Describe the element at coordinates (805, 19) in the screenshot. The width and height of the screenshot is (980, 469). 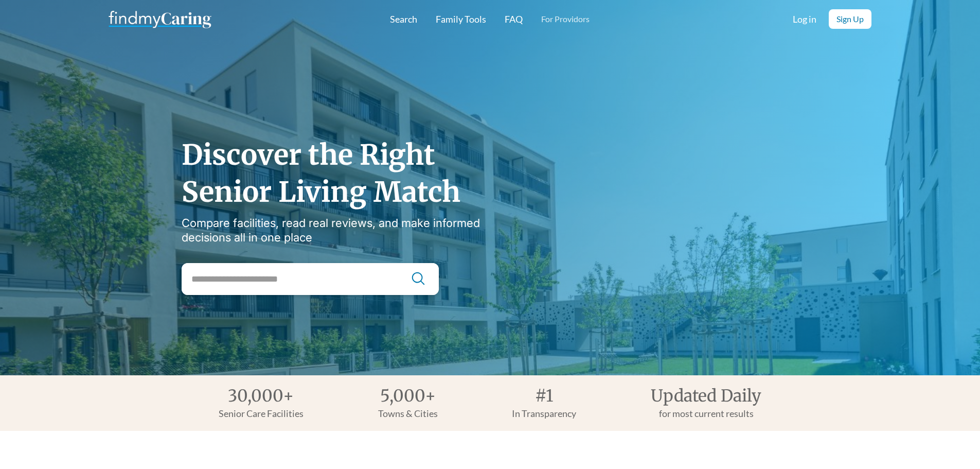
I see `a: Log in` at that location.